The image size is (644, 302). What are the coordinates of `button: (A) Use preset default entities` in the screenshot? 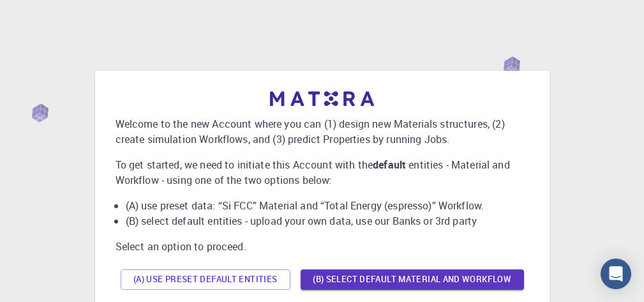 It's located at (206, 280).